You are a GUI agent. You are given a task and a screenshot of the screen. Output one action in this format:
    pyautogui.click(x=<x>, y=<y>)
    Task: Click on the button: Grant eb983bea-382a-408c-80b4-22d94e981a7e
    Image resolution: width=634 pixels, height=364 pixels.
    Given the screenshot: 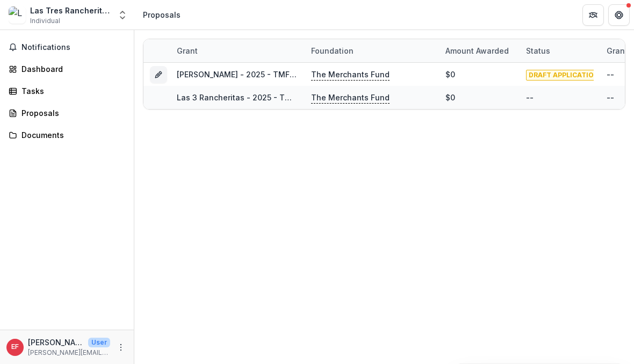 What is the action you would take?
    pyautogui.click(x=158, y=74)
    